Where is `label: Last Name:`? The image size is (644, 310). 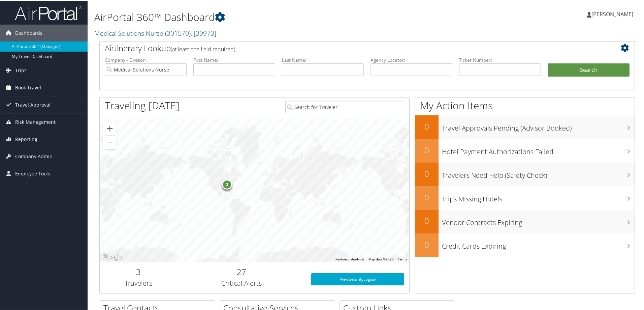 label: Last Name: is located at coordinates (323, 59).